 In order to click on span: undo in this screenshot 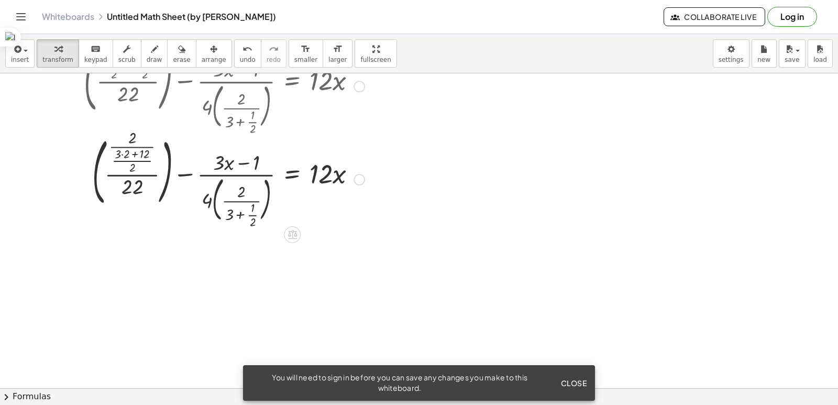, I will do `click(248, 60)`.